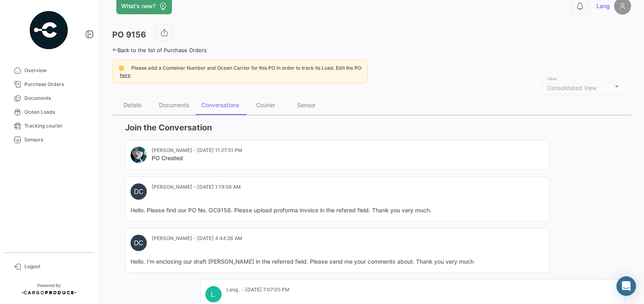  Describe the element at coordinates (49, 30) in the screenshot. I see `img: powered-by.png` at that location.